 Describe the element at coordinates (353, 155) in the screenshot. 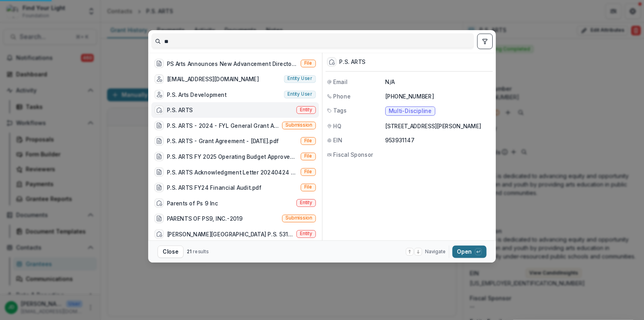

I see `span: Fiscal Sponsor` at that location.